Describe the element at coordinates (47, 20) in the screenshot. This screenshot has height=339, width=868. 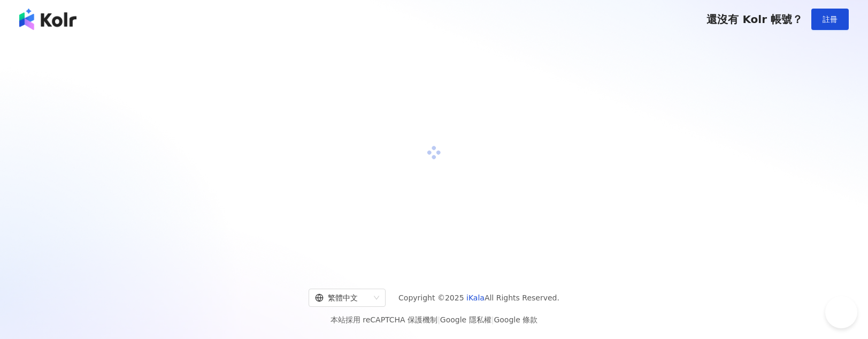
I see `img: logo` at that location.